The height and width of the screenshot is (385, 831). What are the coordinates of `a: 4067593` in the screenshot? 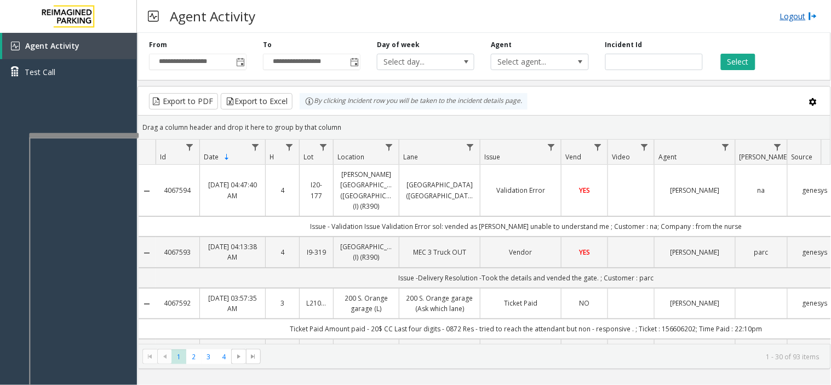 It's located at (177, 252).